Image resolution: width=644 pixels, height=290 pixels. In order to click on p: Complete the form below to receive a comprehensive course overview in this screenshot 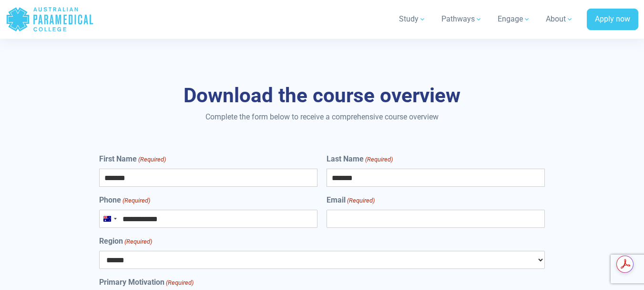, I will do `click(322, 117)`.